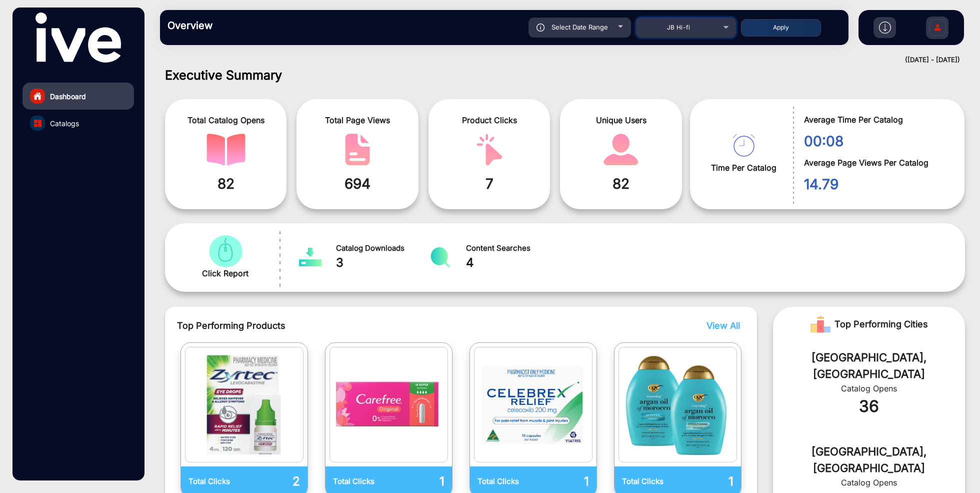  What do you see at coordinates (881, 324) in the screenshot?
I see `span: Top Performing Cities` at bounding box center [881, 324].